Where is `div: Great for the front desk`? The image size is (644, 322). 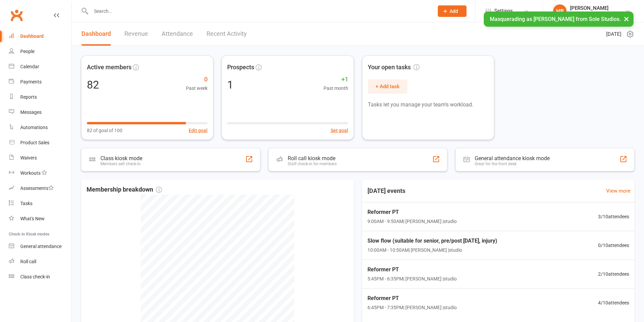 div: Great for the front desk is located at coordinates (512, 164).